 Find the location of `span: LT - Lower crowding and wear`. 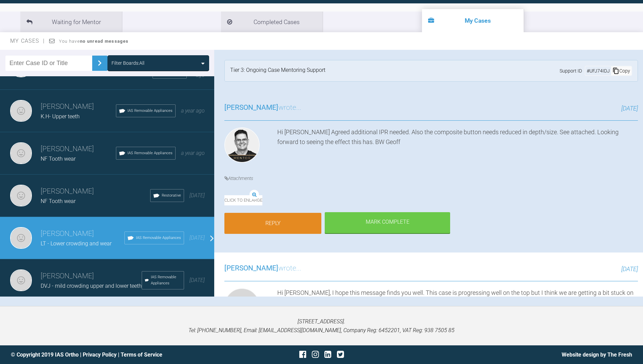

span: LT - Lower crowding and wear is located at coordinates (76, 243).